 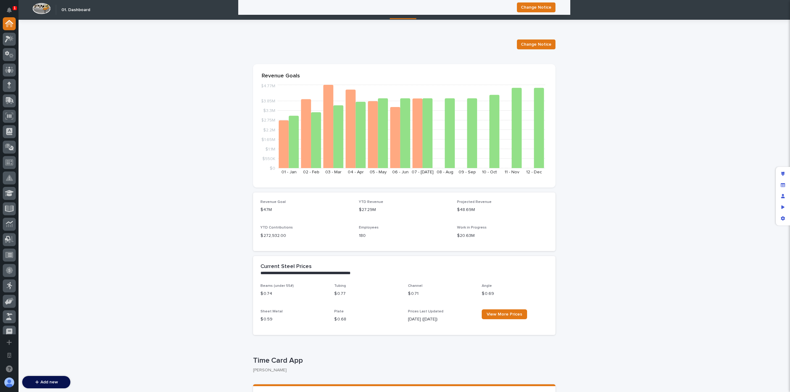 What do you see at coordinates (41, 8) in the screenshot?
I see `img: Workspace Logo` at bounding box center [41, 8].